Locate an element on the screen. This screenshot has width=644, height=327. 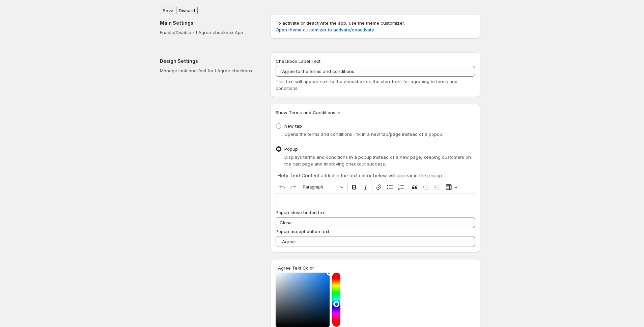
h2: Main Settings is located at coordinates (210, 23).